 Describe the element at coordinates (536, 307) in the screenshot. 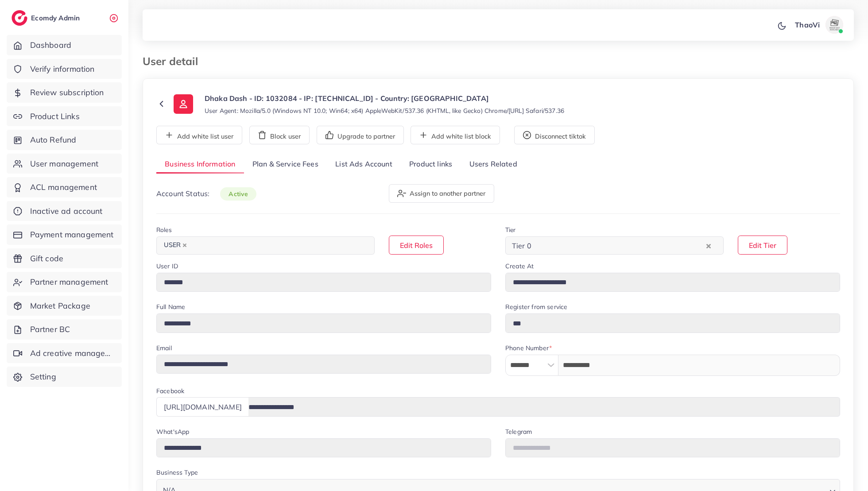

I see `label: Register from service` at that location.